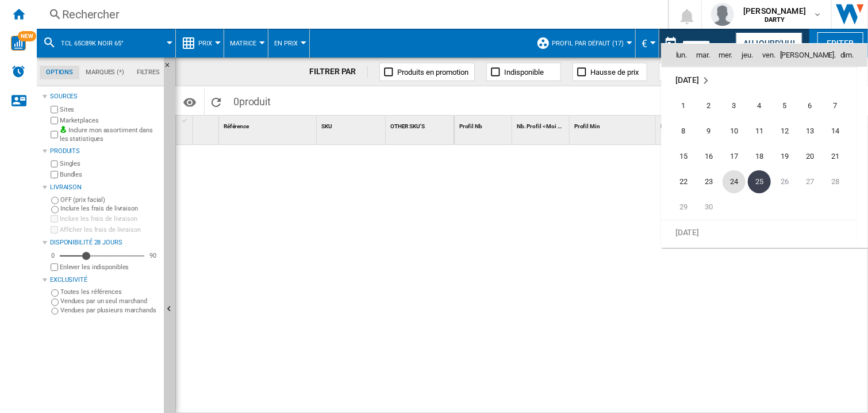  I want to click on td: Saturday September 6 2025, so click(810, 106).